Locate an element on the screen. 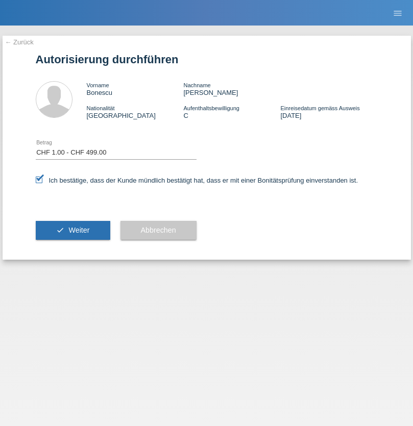  h1: Autorisierung durchführen is located at coordinates (207, 59).